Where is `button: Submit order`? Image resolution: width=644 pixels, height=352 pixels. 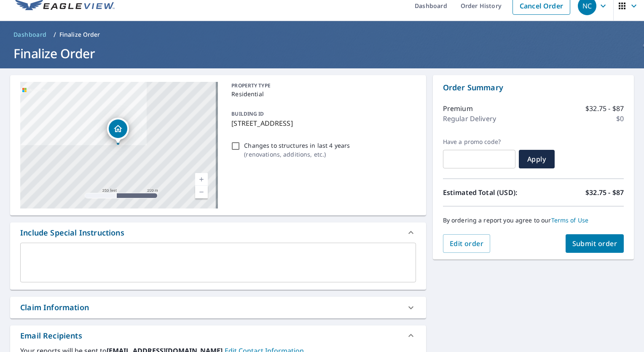
button: Submit order is located at coordinates (595, 243).